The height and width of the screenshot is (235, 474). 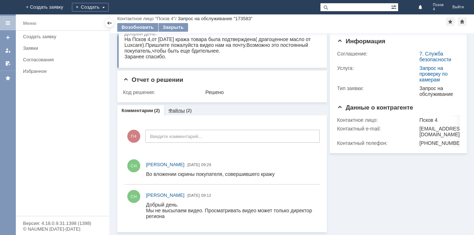 I want to click on div: Запрос на обслуживание, so click(x=438, y=91).